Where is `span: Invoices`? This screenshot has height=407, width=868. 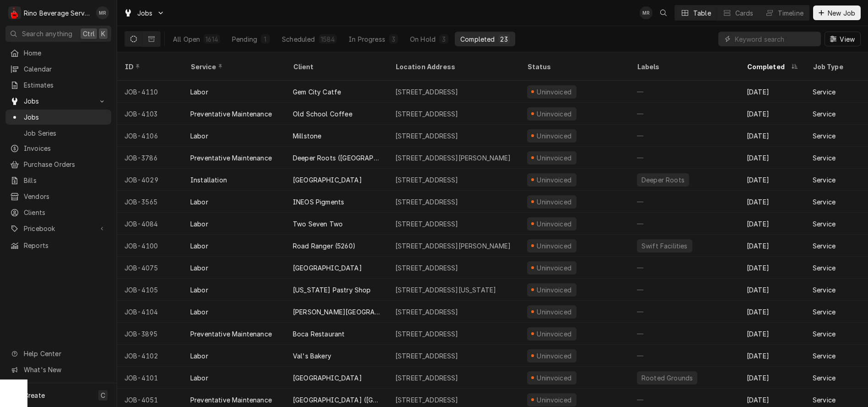 span: Invoices is located at coordinates (65, 148).